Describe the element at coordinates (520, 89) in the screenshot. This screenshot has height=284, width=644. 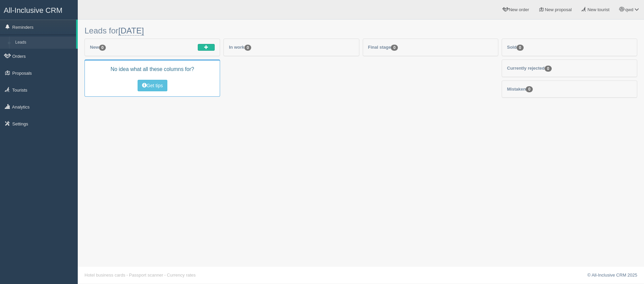
I see `span: Mistaken` at that location.